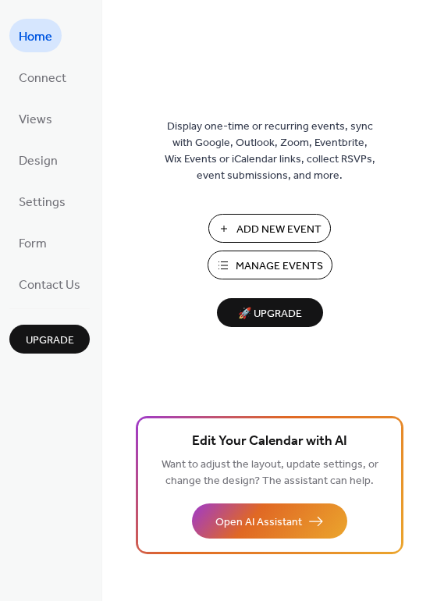  I want to click on button: Open AI Assistant, so click(269, 521).